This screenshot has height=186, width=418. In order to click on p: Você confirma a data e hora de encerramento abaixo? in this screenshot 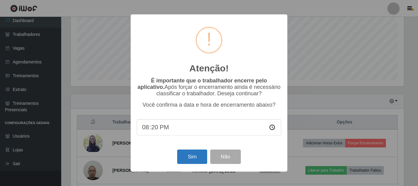, I will do `click(209, 105)`.